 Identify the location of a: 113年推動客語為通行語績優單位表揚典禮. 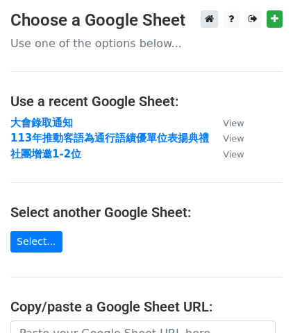
(110, 138).